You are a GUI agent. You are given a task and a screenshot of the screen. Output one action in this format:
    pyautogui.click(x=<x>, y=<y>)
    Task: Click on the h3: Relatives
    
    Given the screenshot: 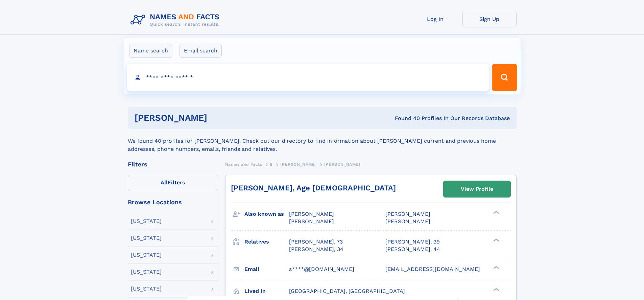 What is the action you would take?
    pyautogui.click(x=267, y=242)
    